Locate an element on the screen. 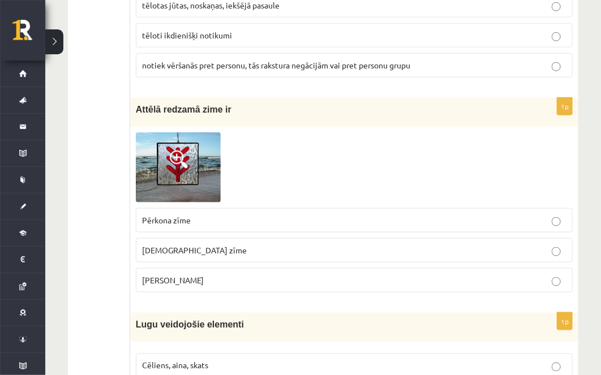 The width and height of the screenshot is (601, 375). span: tēloti ikdienišķi notikumi is located at coordinates (187, 35).